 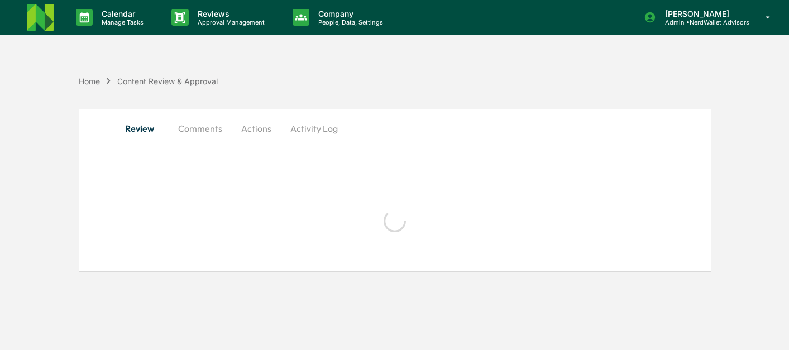 What do you see at coordinates (229, 22) in the screenshot?
I see `p: Approval Management` at bounding box center [229, 22].